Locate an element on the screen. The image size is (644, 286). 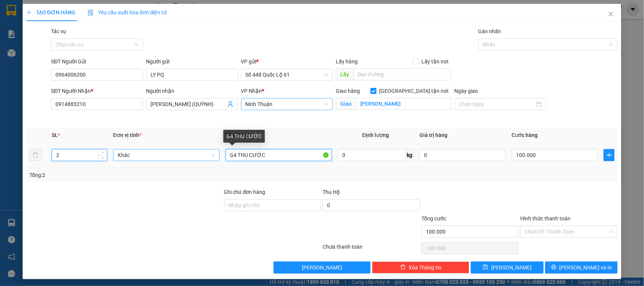
span: kg is located at coordinates (410, 155).